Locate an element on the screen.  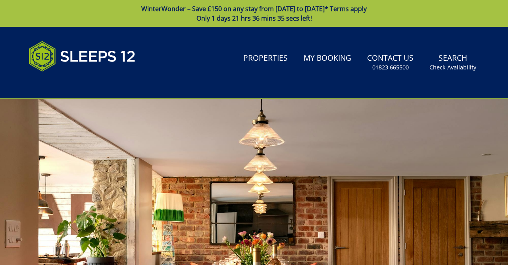
img: Sleeps 12 is located at coordinates (82, 56).